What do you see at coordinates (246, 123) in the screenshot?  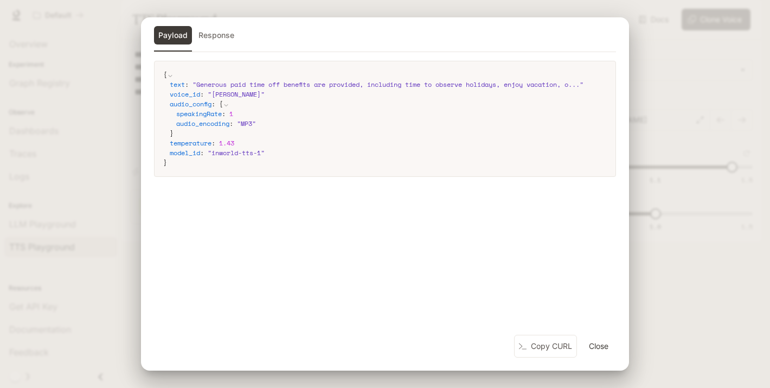 I see `span: " MP3 "` at bounding box center [246, 123].